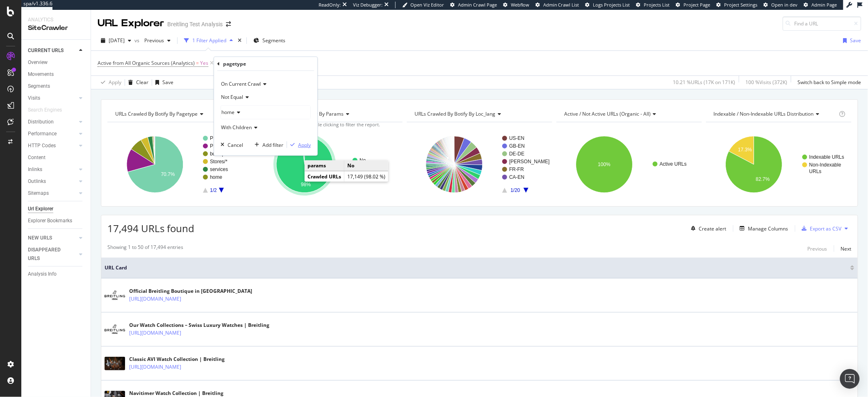 The height and width of the screenshot is (397, 868). I want to click on text: 17.3%, so click(745, 149).